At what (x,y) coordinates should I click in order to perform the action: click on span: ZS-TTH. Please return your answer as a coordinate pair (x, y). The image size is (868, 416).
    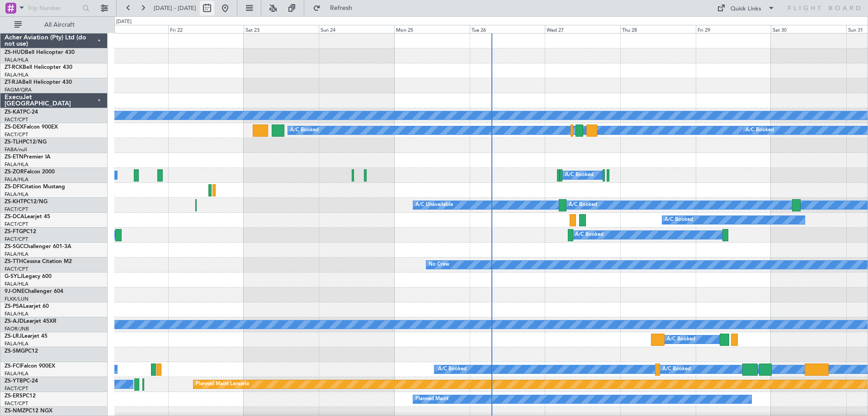
    Looking at the image, I should click on (13, 262).